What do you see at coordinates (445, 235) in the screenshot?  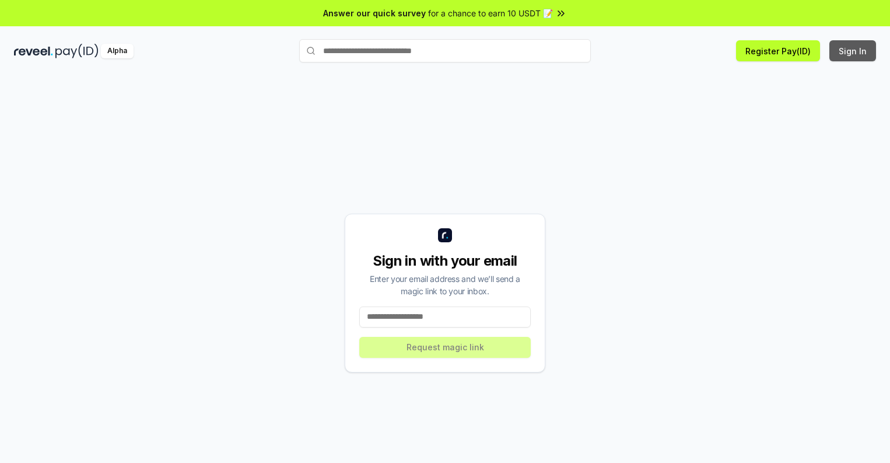 I see `img: logo_small` at bounding box center [445, 235].